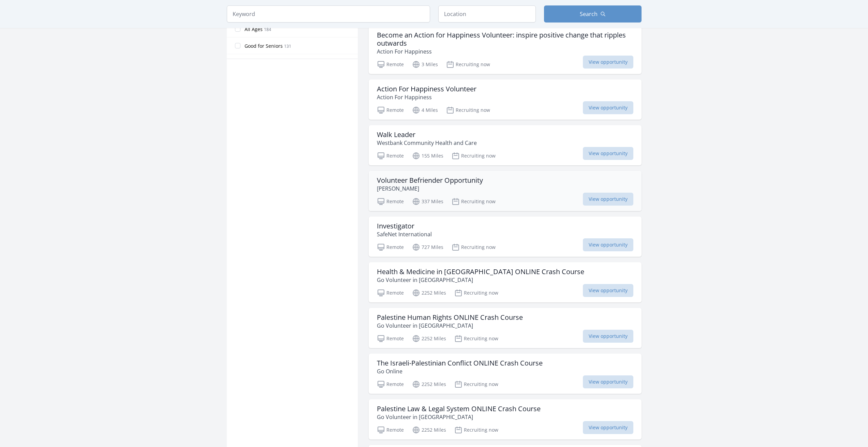 The image size is (868, 447). What do you see at coordinates (425, 110) in the screenshot?
I see `p: 4 Miles` at bounding box center [425, 110].